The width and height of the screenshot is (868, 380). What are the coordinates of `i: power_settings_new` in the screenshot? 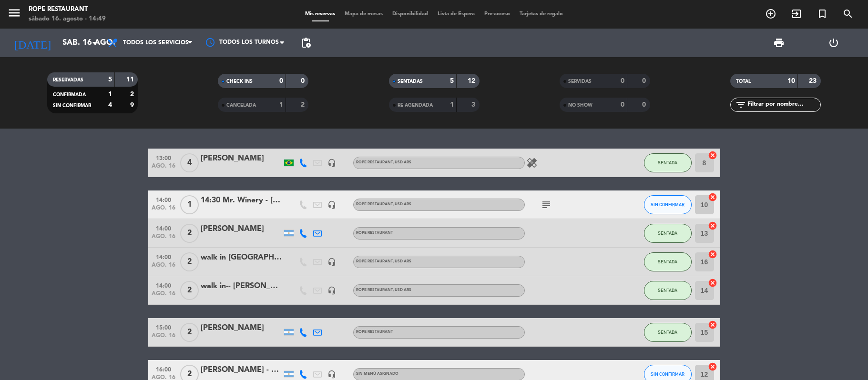 It's located at (833, 43).